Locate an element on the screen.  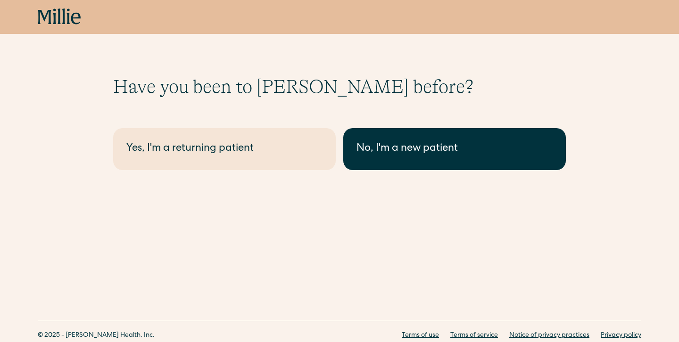
a: Terms of use is located at coordinates (420, 336).